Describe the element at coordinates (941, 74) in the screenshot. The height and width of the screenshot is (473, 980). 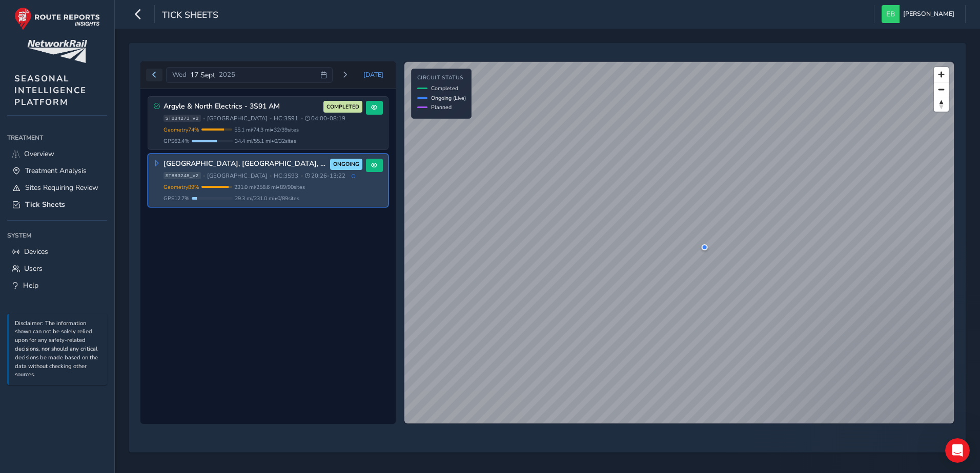
I see `button: Zoom in` at that location.